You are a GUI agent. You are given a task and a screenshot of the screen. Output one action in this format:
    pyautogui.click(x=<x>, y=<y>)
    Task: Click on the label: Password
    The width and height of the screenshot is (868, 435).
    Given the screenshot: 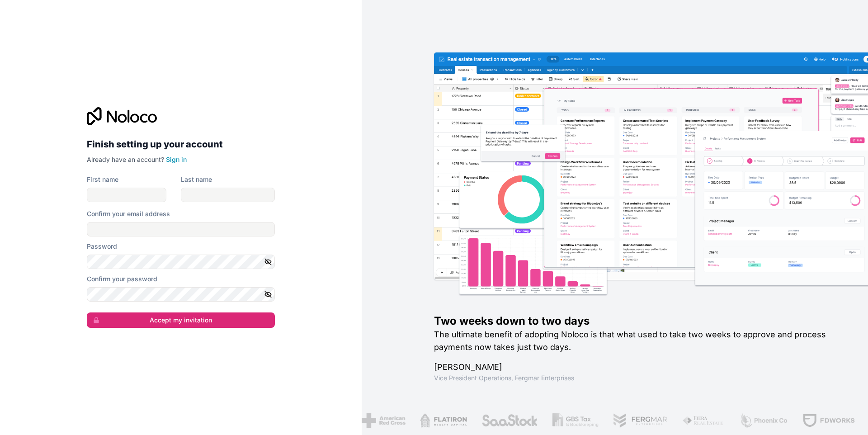 What is the action you would take?
    pyautogui.click(x=102, y=246)
    